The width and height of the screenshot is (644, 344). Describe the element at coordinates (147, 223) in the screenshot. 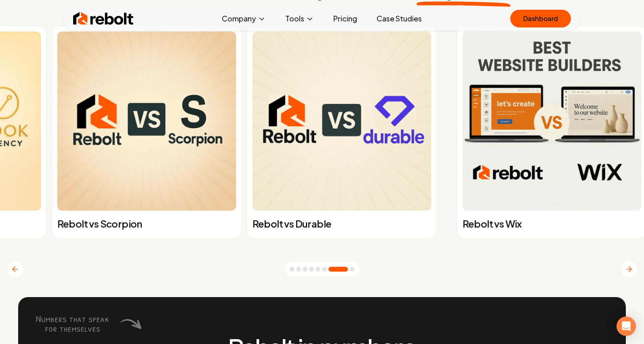

I see `p: Rebolt vs Scorpion` at that location.